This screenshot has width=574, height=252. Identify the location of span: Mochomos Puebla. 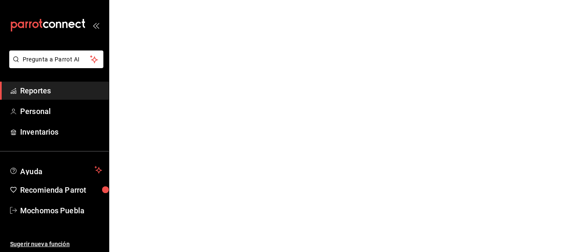
(61, 210).